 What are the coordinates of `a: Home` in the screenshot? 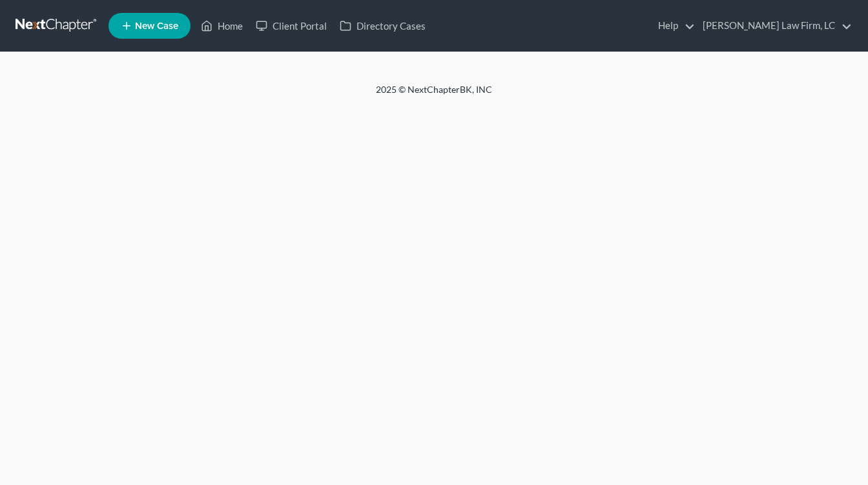 It's located at (222, 26).